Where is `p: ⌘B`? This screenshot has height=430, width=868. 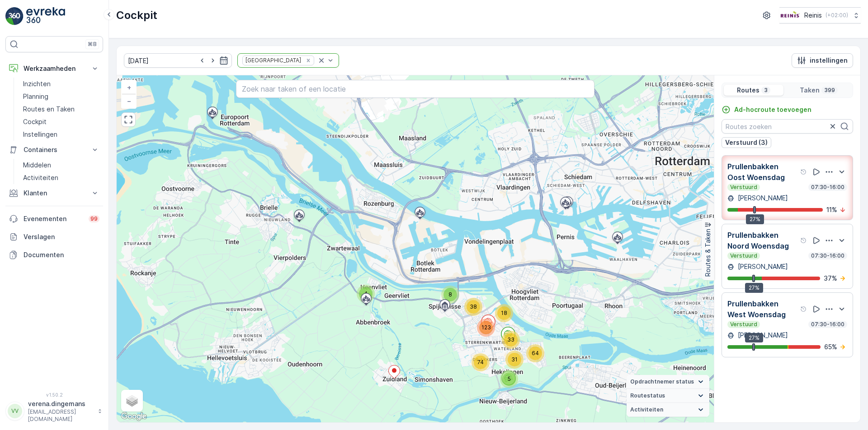 p: ⌘B is located at coordinates (92, 44).